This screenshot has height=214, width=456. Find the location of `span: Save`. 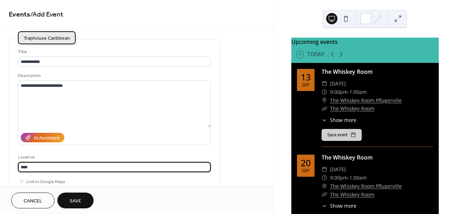

span: Save is located at coordinates (75, 201).